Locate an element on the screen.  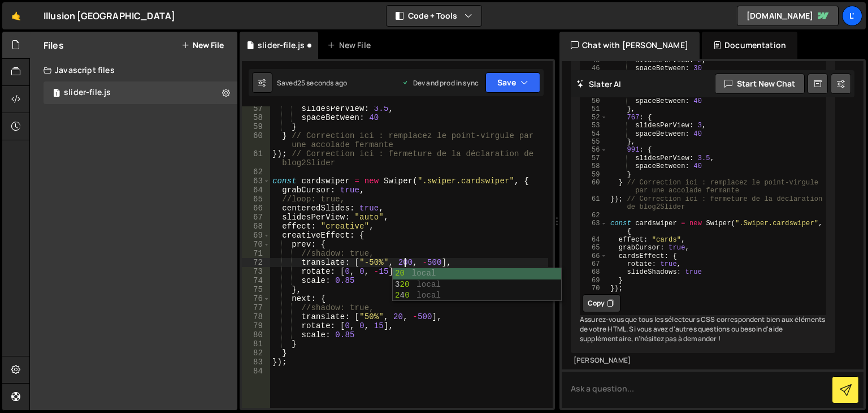
h2: Files is located at coordinates (54, 45).